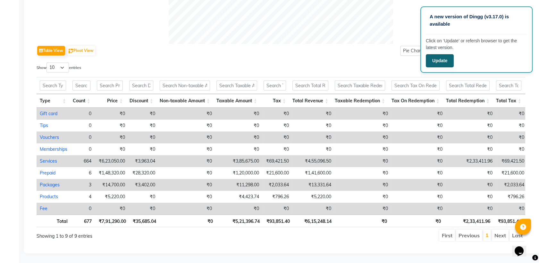 This screenshot has width=539, height=263. What do you see at coordinates (237, 85) in the screenshot?
I see `input: Search Taxable Amount` at bounding box center [237, 85].